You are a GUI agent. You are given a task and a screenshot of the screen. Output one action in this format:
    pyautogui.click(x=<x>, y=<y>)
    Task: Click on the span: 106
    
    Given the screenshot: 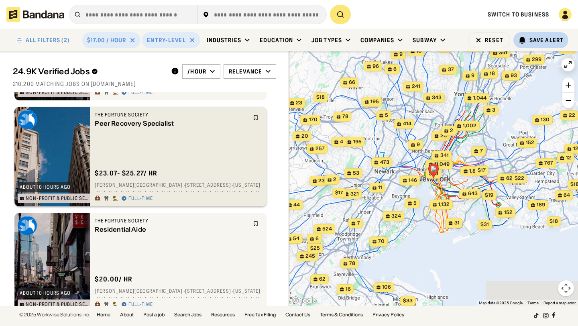 What is the action you would take?
    pyautogui.click(x=386, y=287)
    